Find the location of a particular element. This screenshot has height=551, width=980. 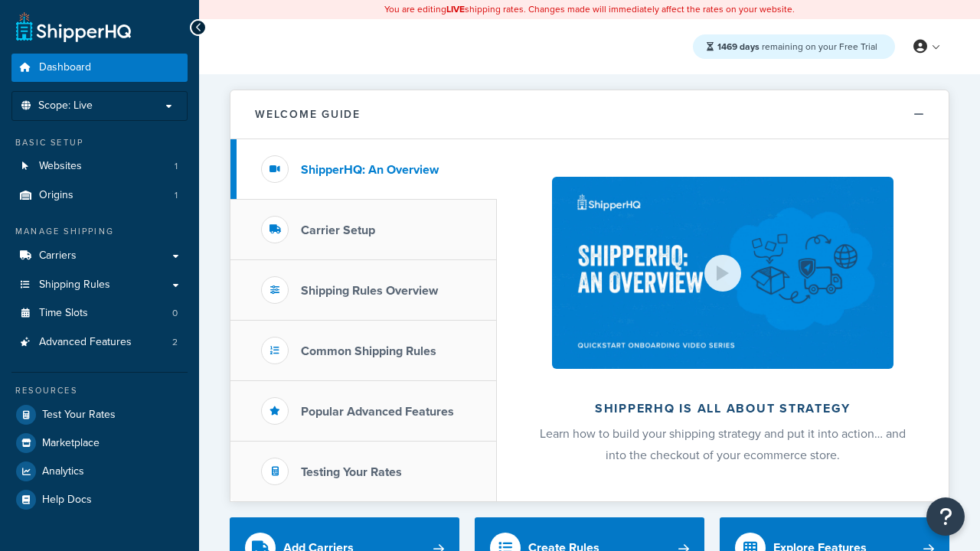

span: Marketplace is located at coordinates (70, 443).